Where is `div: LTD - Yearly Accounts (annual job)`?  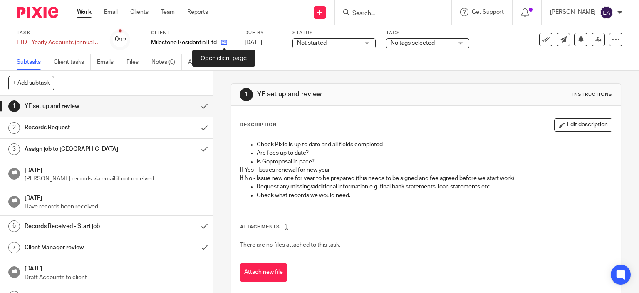 div: LTD - Yearly Accounts (annual job) is located at coordinates (58, 42).